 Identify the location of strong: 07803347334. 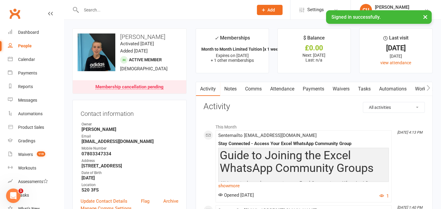
(130, 154).